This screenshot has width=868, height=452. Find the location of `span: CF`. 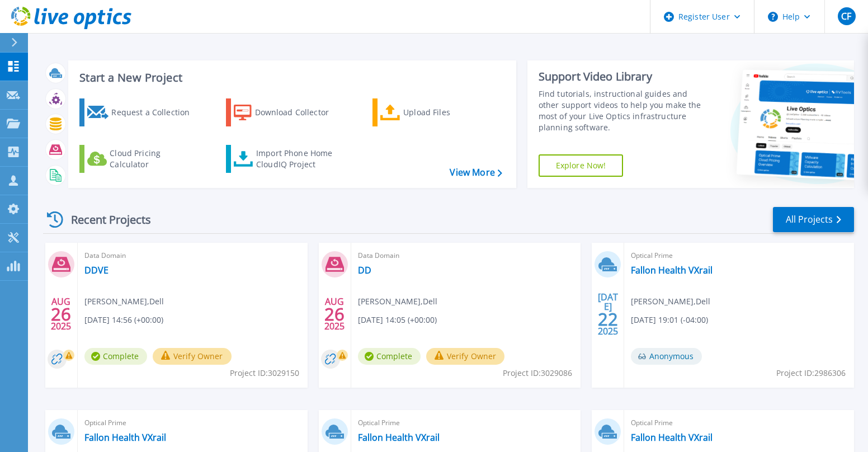

span: CF is located at coordinates (846, 16).